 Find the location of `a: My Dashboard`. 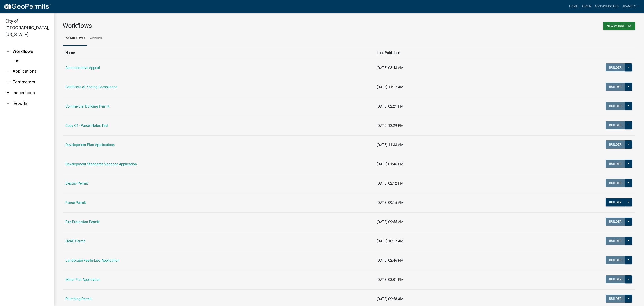

a: My Dashboard is located at coordinates (607, 7).